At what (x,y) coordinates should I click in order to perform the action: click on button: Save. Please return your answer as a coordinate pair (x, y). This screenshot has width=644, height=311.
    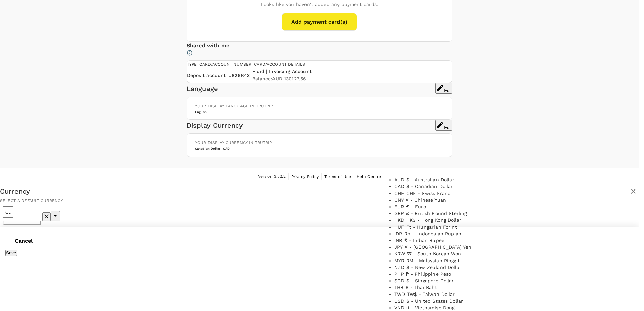
    Looking at the image, I should click on (11, 253).